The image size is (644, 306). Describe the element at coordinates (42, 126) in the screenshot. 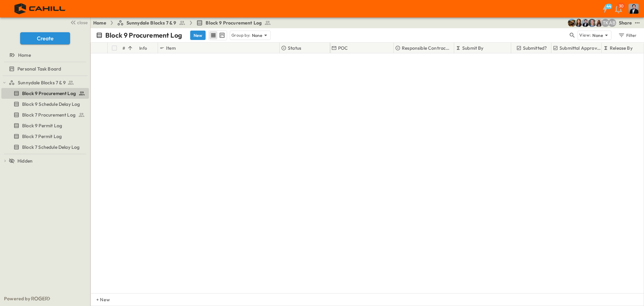

I see `span: Block 9 Permit Log` at that location.